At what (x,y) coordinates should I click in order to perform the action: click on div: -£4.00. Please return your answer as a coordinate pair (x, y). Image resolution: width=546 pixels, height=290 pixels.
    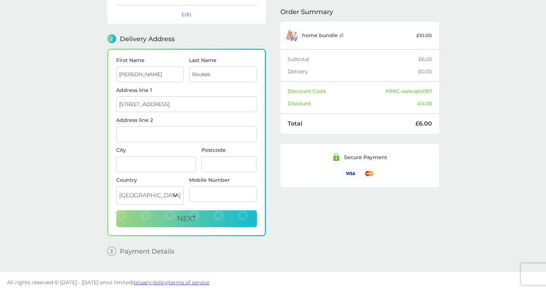
    Looking at the image, I should click on (424, 104).